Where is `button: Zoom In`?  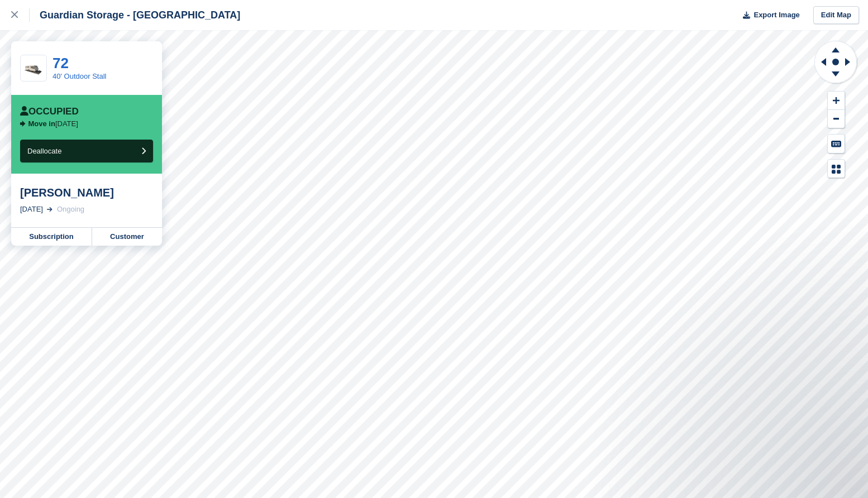
button: Zoom In is located at coordinates (836, 101).